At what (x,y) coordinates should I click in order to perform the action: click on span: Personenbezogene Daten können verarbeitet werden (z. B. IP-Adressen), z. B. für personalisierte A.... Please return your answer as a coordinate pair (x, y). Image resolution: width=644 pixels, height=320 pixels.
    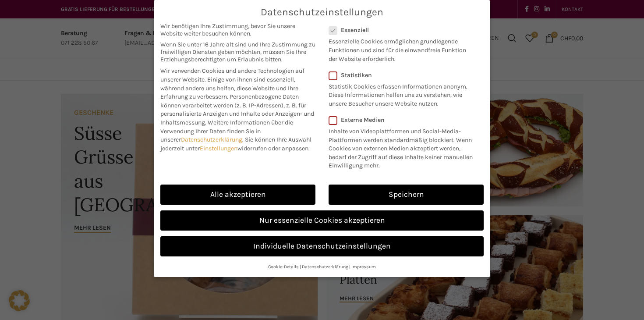
    Looking at the image, I should click on (237, 110).